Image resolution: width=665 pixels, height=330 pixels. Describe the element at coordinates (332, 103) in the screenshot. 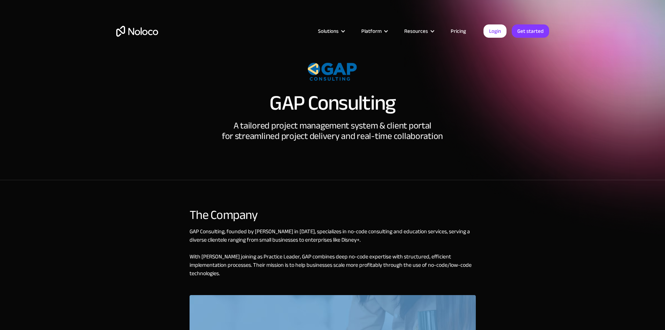

I see `h1: GAP Consulting` at that location.